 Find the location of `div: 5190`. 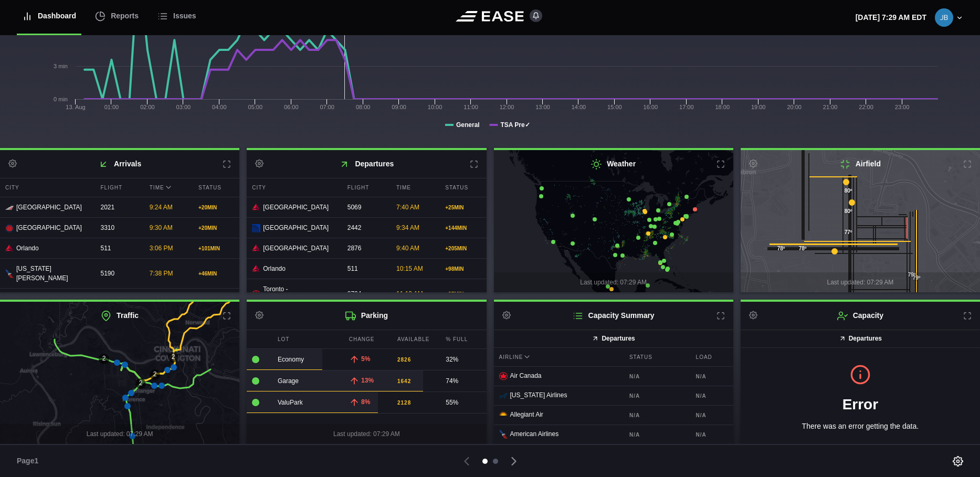

div: 5190 is located at coordinates (119, 274).